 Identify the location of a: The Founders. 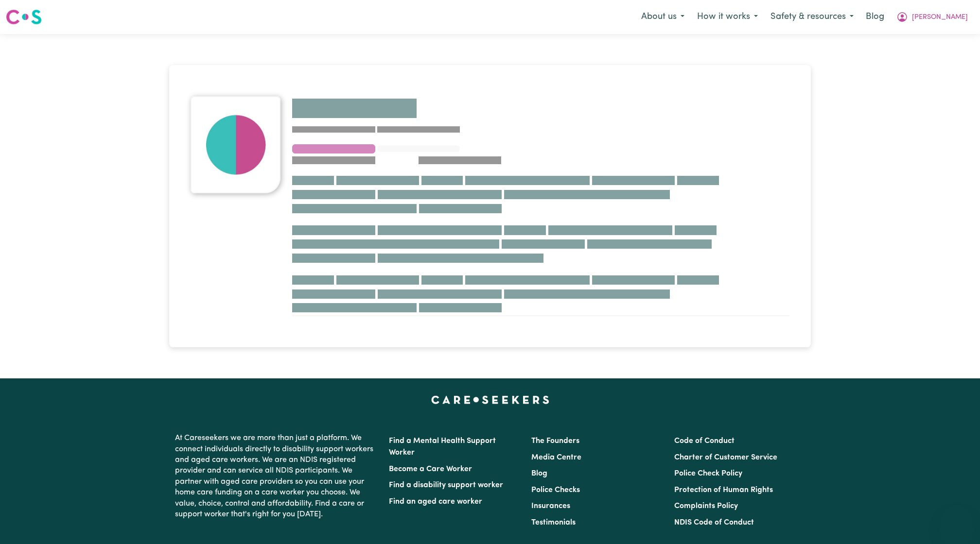
(555, 441).